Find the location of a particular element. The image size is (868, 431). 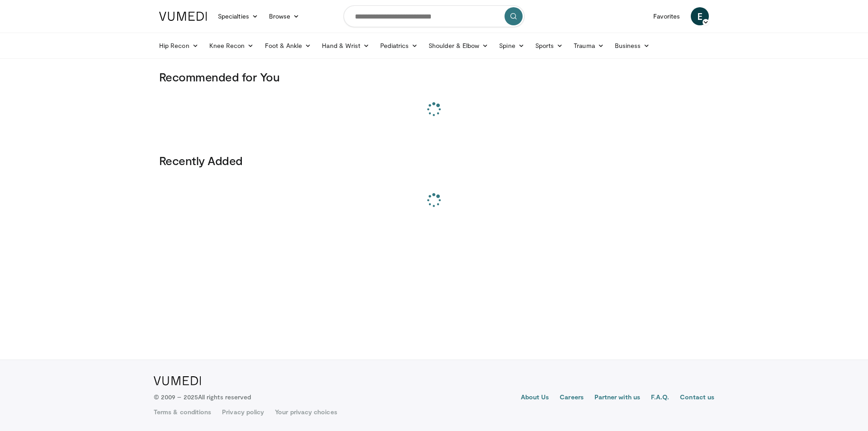

h3: Recently Added is located at coordinates (434, 161).